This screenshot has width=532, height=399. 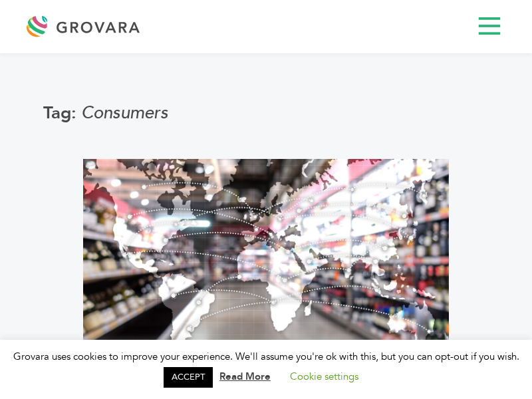 I want to click on span: Grovara uses cookies to improve your experience. We'll assume you're ok with this, but you can op..., so click(x=266, y=367).